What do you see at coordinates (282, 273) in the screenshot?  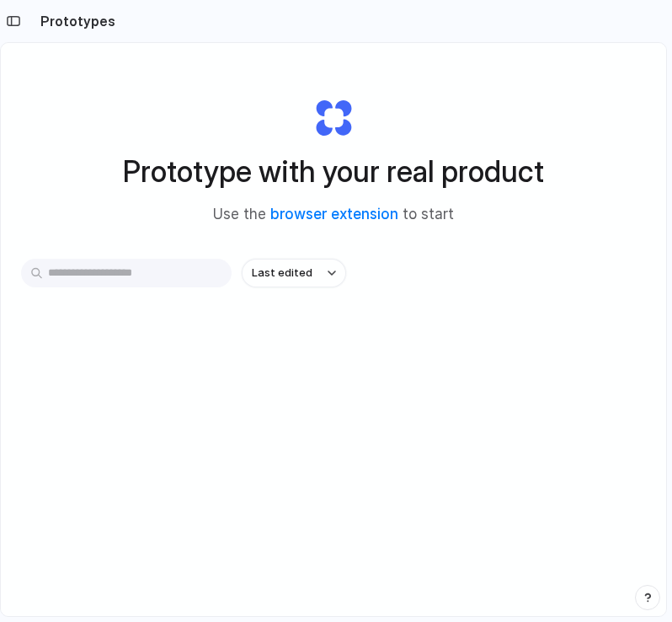 I see `span: Last edited` at bounding box center [282, 273].